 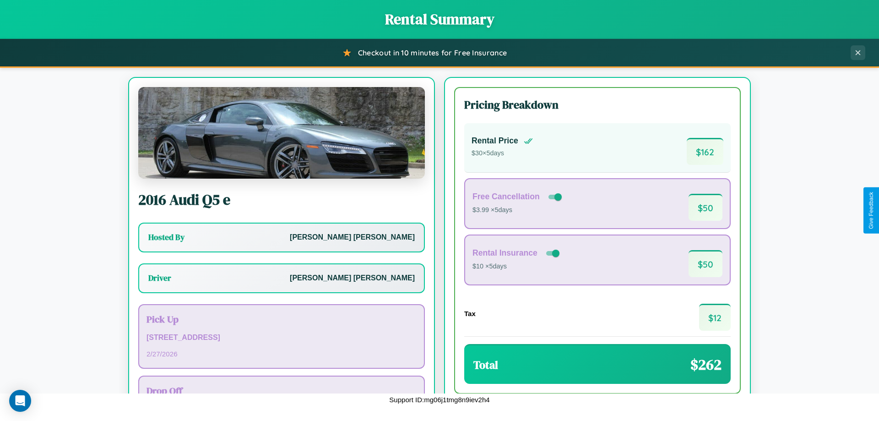 I want to click on span: $ 162, so click(x=705, y=151).